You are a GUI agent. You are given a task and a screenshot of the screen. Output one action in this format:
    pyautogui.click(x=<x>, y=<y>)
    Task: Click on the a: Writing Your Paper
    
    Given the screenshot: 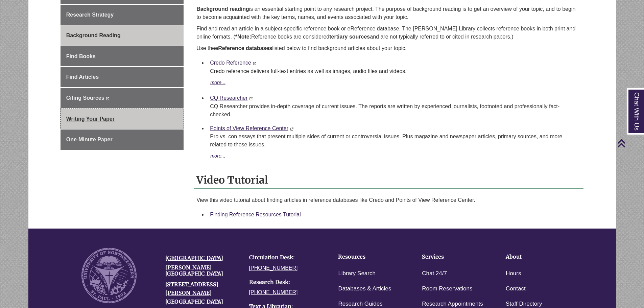 What is the action you would take?
    pyautogui.click(x=122, y=119)
    